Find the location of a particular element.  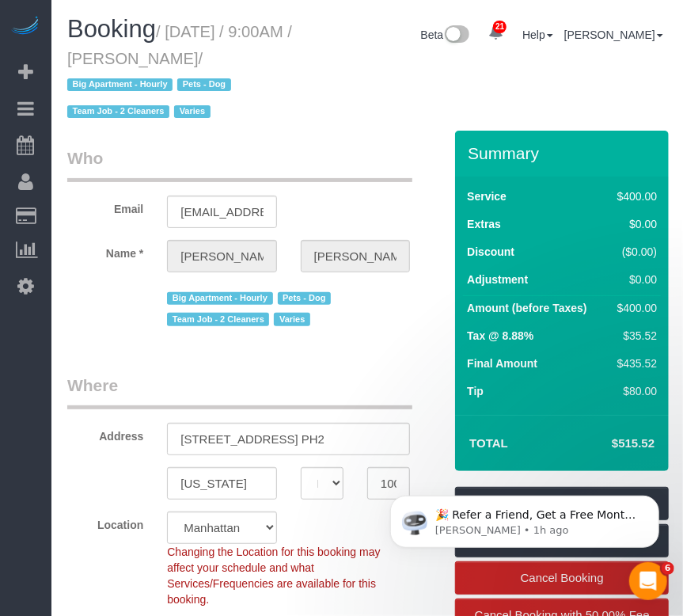

span: 21 is located at coordinates (500, 27).